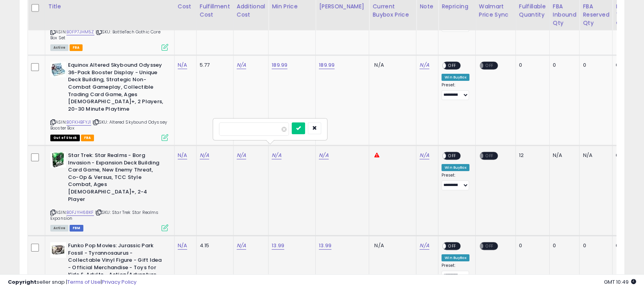  Describe the element at coordinates (72, 283) in the screenshot. I see `div: seller snap | |` at that location.